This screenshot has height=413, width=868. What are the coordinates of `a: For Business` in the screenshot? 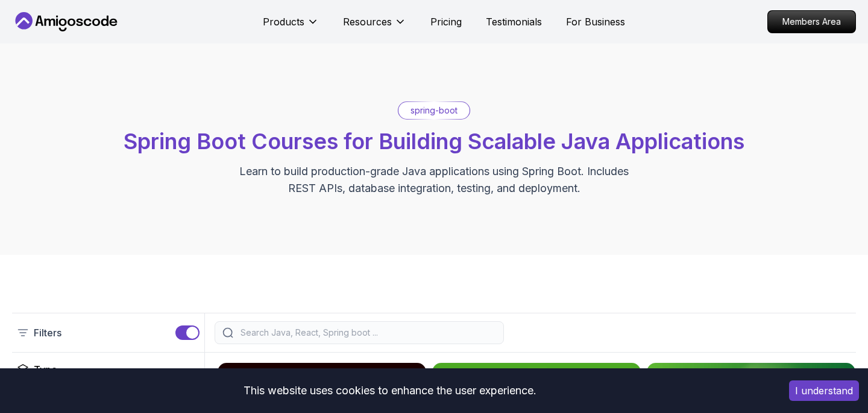 It's located at (595, 22).